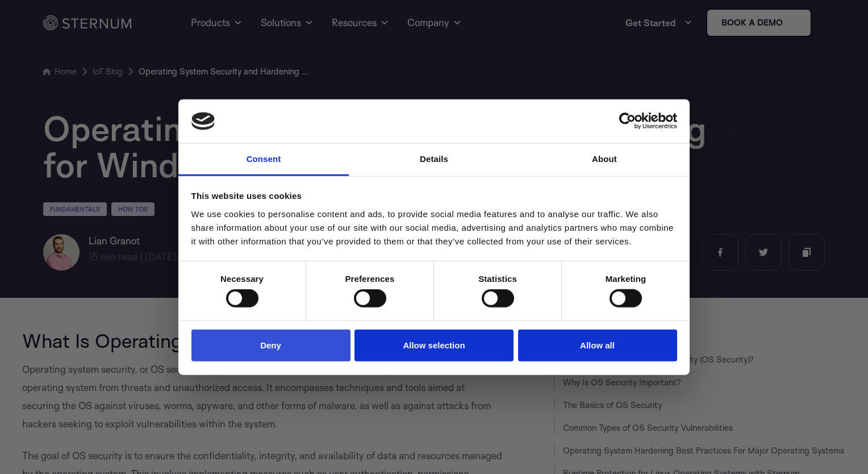 The height and width of the screenshot is (474, 868). Describe the element at coordinates (434, 196) in the screenshot. I see `div: This website uses cookies` at that location.